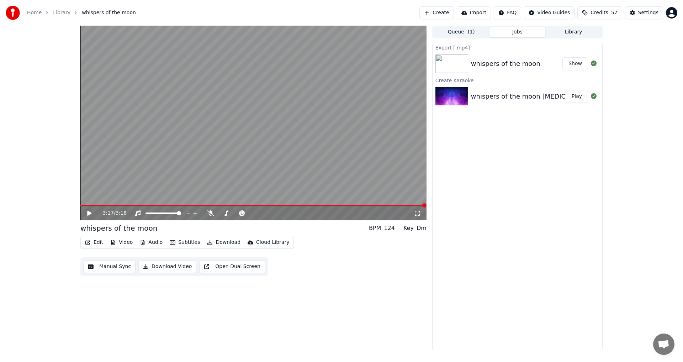 This screenshot has width=683, height=362. Describe the element at coordinates (599, 13) in the screenshot. I see `span: Credits` at that location.